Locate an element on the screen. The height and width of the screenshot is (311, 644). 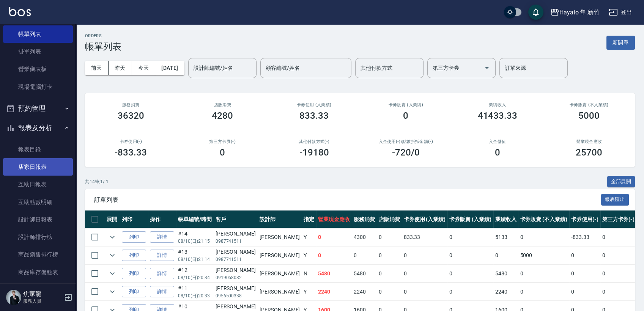
th: 指定 is located at coordinates (309, 219).